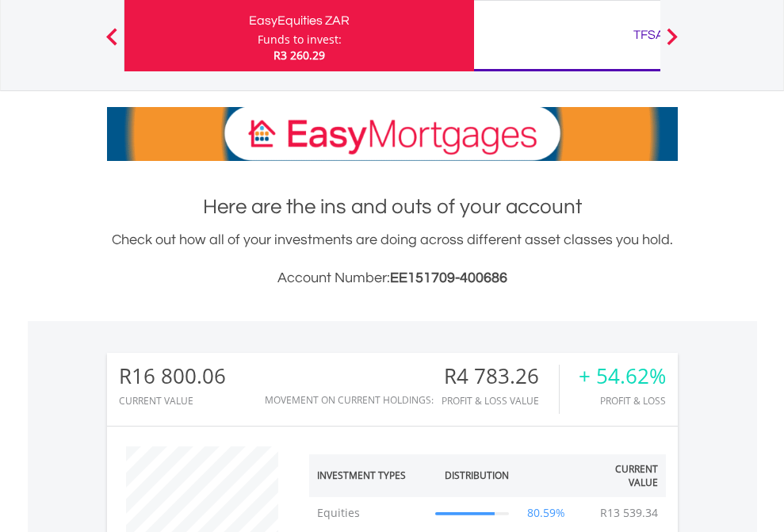 The width and height of the screenshot is (784, 532). Describe the element at coordinates (393, 134) in the screenshot. I see `img: EasyMortage Promotion Banner` at that location.